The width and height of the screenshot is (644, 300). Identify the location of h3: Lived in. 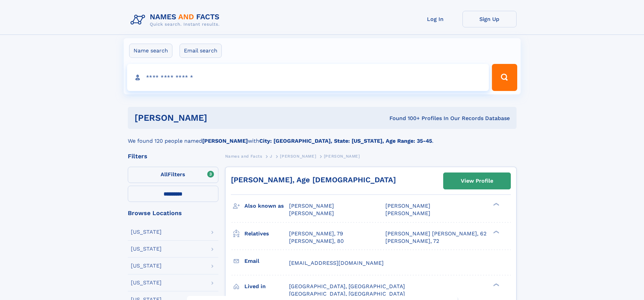
(267, 287).